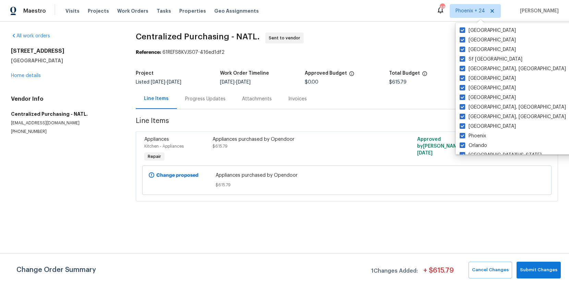  I want to click on span: The total cost of line items that have been approved by both Opendoor and the Trade Partner. This..., so click(352, 75).